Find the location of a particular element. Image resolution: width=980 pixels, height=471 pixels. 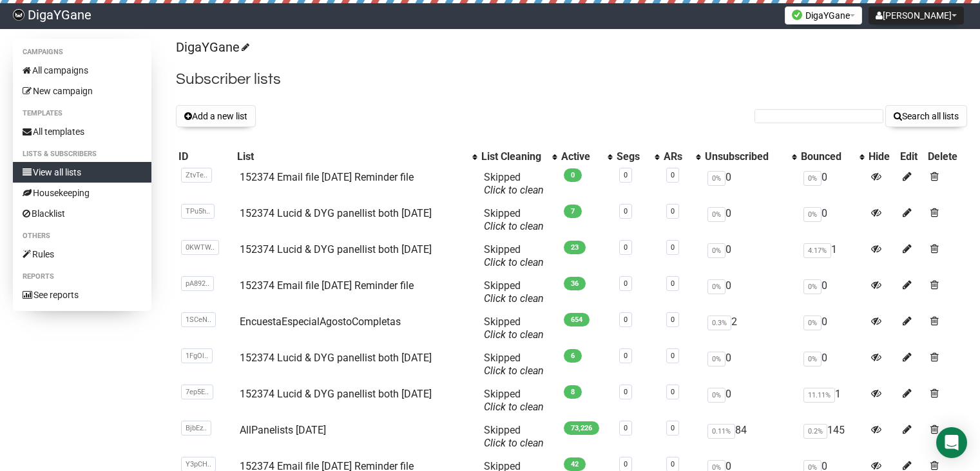

span: 11.11% is located at coordinates (819, 394).